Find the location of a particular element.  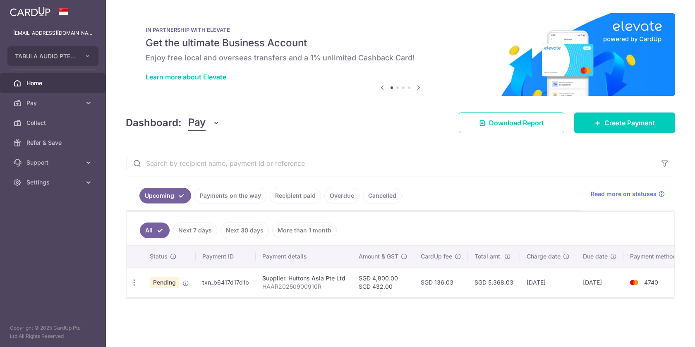

td: SGD 5,368.03 is located at coordinates (494, 282).